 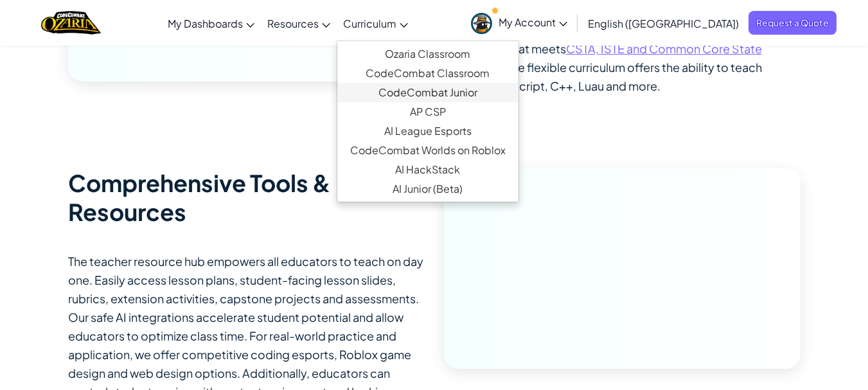 I want to click on img: avatar, so click(x=481, y=23).